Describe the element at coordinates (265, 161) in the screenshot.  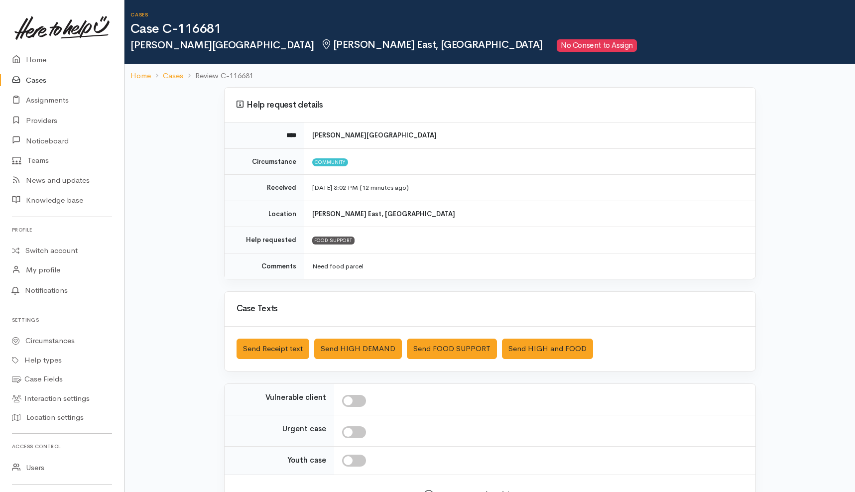
I see `td: Circumstance` at that location.